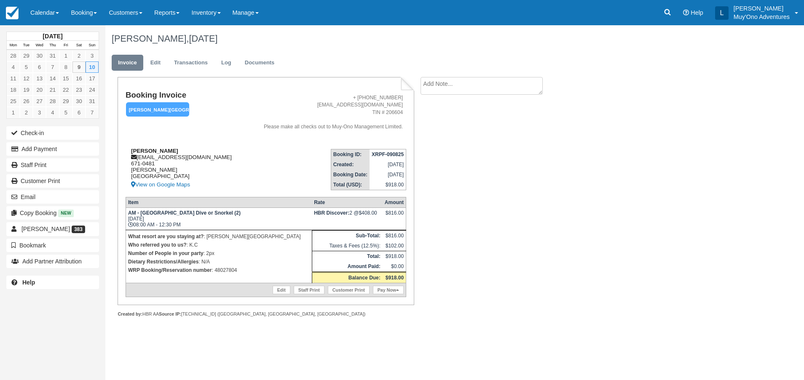 This screenshot has height=380, width=804. What do you see at coordinates (53, 133) in the screenshot?
I see `button: Check-in` at bounding box center [53, 133].